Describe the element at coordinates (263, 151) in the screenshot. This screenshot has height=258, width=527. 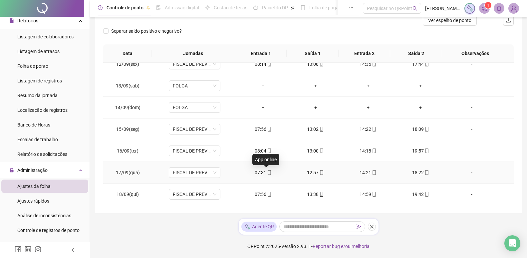
I see `div: 08:04` at that location.